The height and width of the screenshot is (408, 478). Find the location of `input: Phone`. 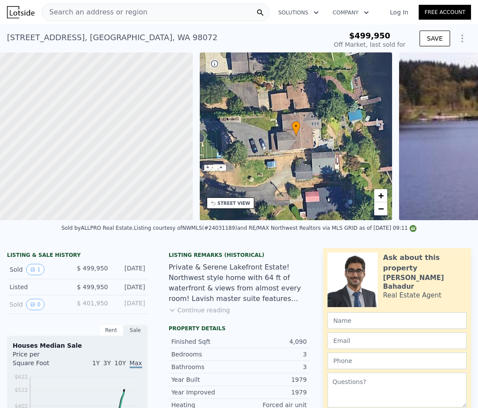

input: Phone is located at coordinates (397, 361).